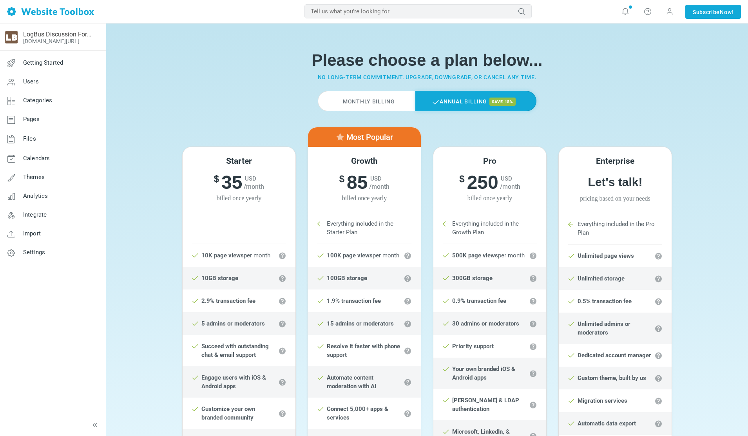  I want to click on span: Settings, so click(34, 252).